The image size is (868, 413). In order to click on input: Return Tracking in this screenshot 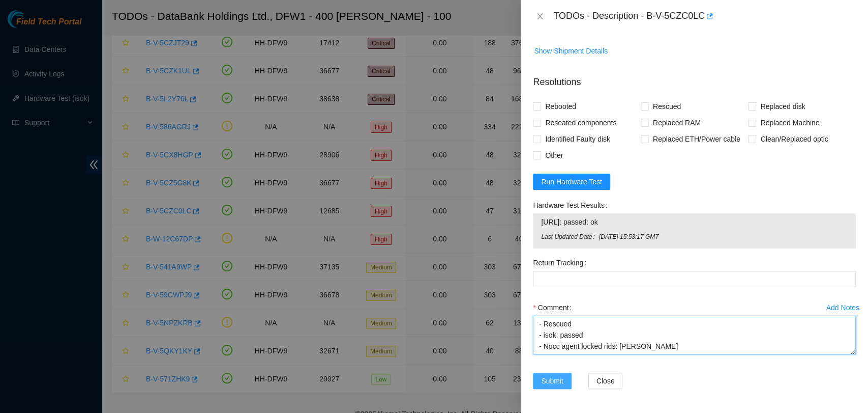, I will do `click(694, 279)`.